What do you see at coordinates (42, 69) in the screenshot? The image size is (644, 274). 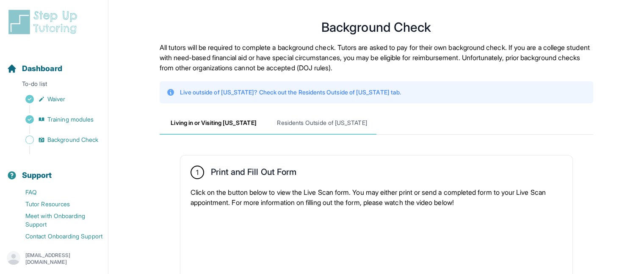 I see `span: Dashboard` at bounding box center [42, 69].